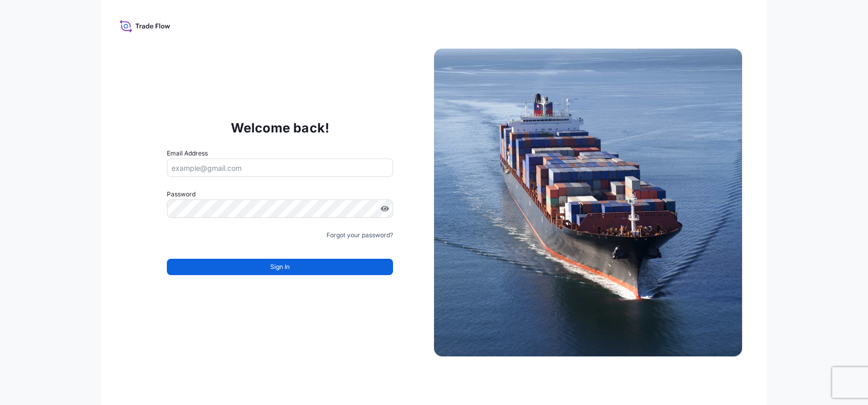  I want to click on label: Email Address, so click(187, 153).